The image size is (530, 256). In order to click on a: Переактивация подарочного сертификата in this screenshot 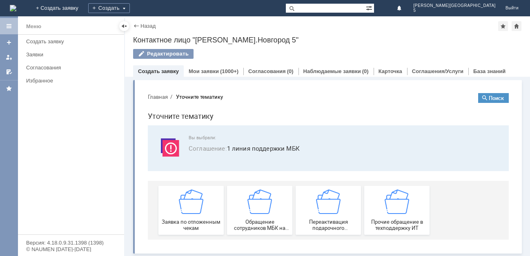, I will do `click(187, 124)`.